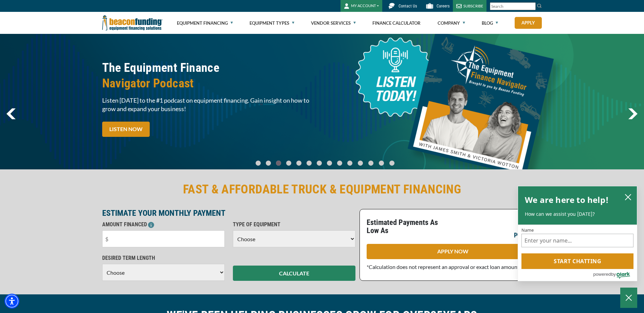  Describe the element at coordinates (629, 298) in the screenshot. I see `button: Close Chatbox` at that location.